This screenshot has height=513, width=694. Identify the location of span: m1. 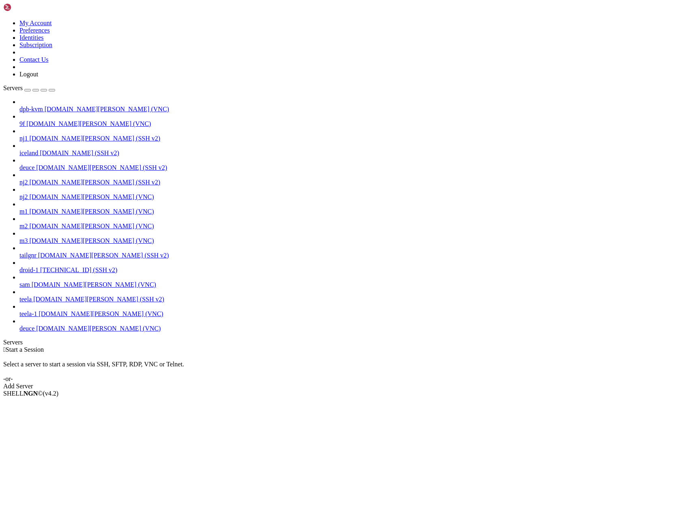
(24, 211).